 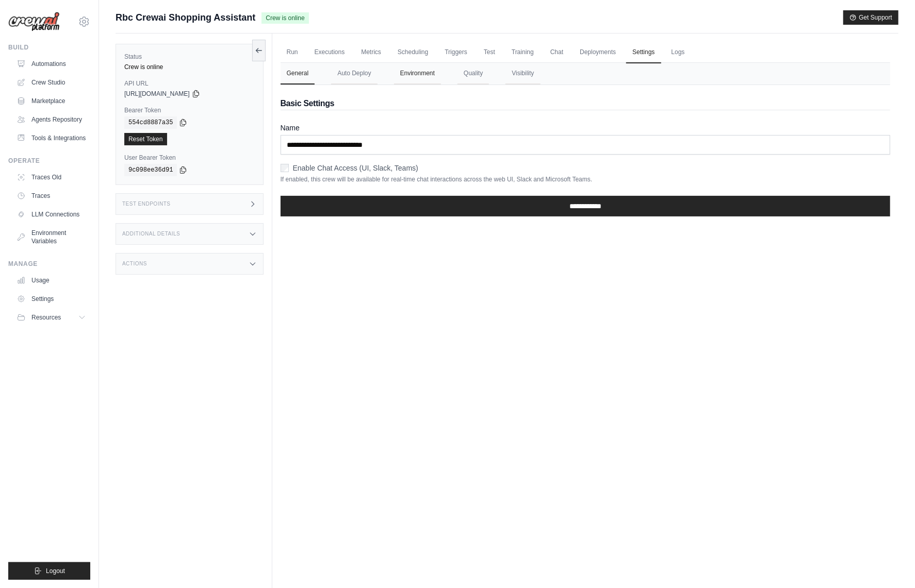 I want to click on a: Agents Repository, so click(x=51, y=119).